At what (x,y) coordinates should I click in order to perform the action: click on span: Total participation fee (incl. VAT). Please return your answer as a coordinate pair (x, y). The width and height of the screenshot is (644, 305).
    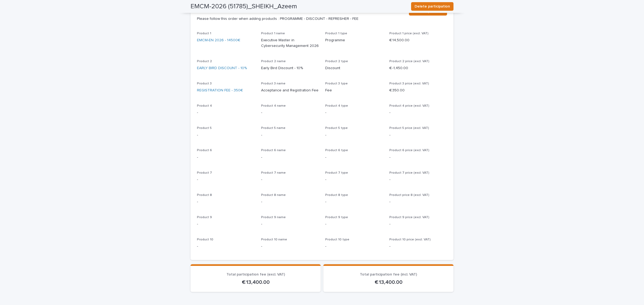
    Looking at the image, I should click on (388, 275).